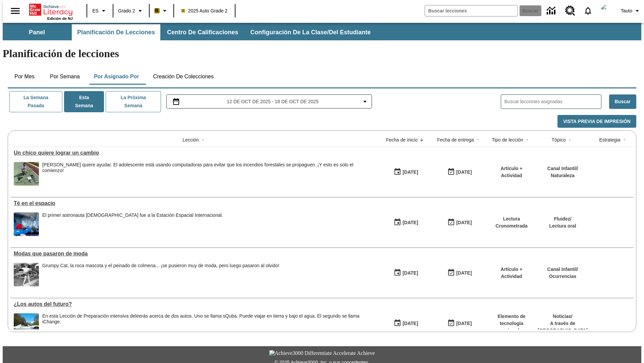 The image size is (644, 363). Describe the element at coordinates (161, 11) in the screenshot. I see `button: Boost El color de la clase es anaranjado claro. Cambiar el color de la clase.` at that location.